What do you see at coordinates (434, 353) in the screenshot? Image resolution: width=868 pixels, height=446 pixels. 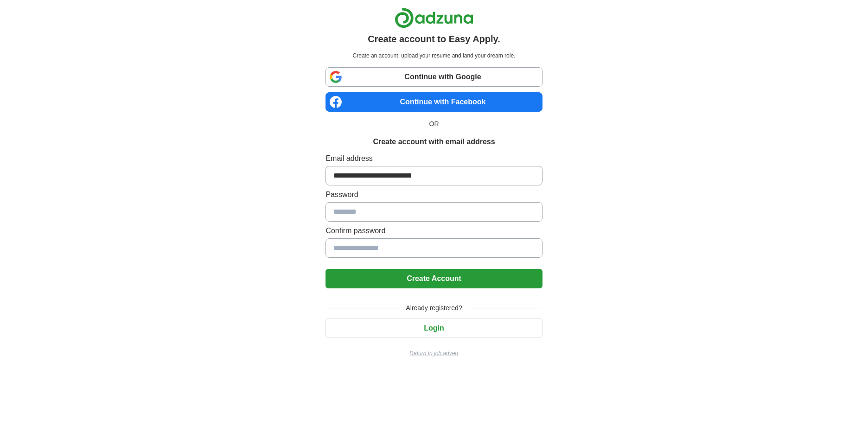 I see `a: Return to job advert` at bounding box center [434, 353].